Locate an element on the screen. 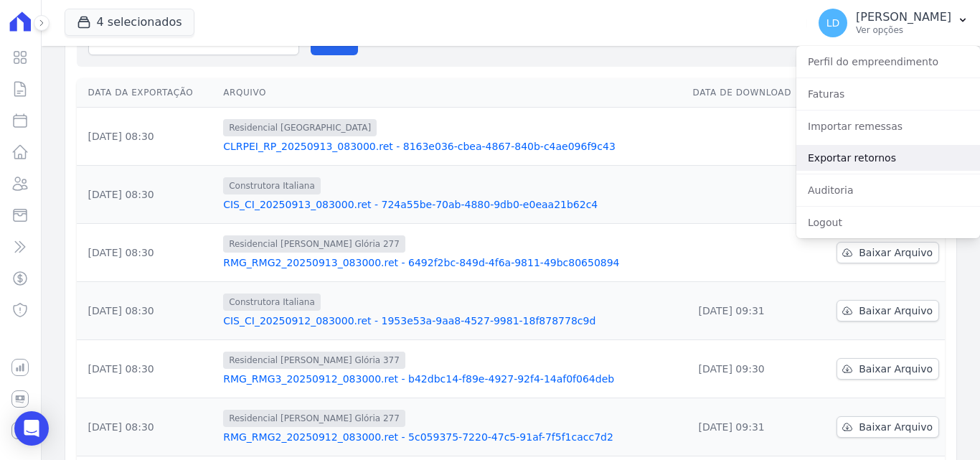 The image size is (980, 460). th: Arquivo is located at coordinates (452, 92).